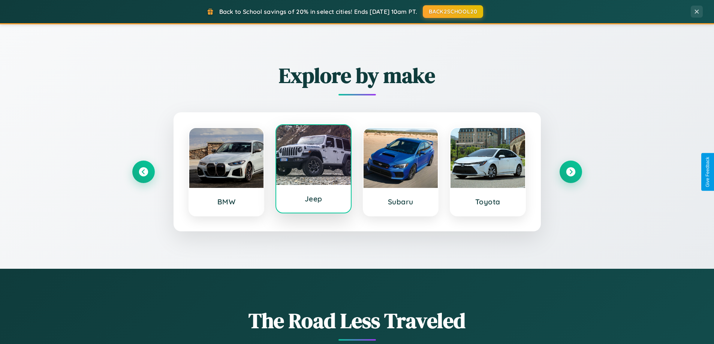 This screenshot has width=714, height=344. I want to click on h3: BMW, so click(226, 202).